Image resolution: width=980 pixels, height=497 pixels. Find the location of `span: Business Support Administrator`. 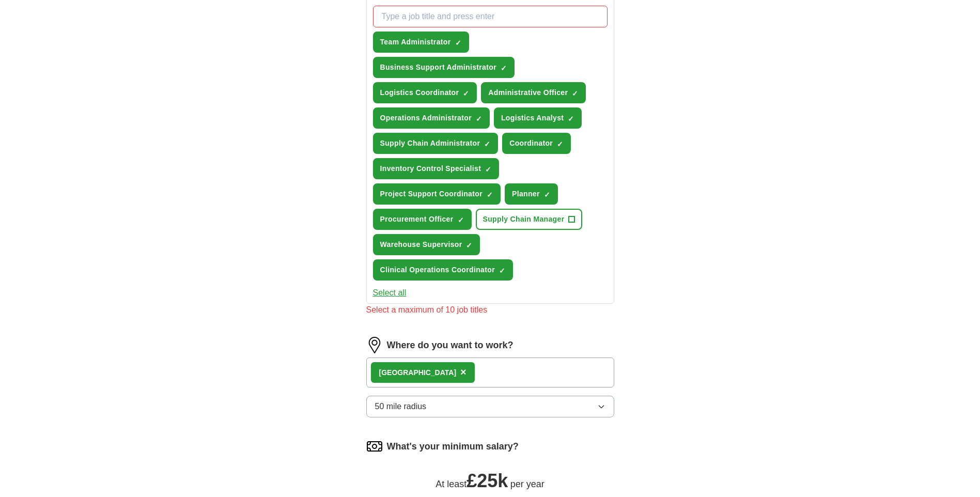

span: Business Support Administrator is located at coordinates (438, 67).